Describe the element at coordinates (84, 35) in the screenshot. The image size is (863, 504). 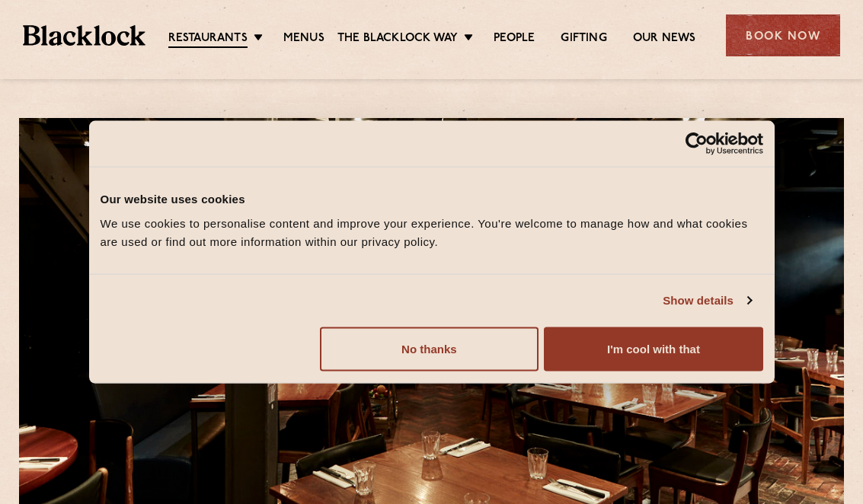
I see `img: BL_Textured_Logo-footer-cropped.svg` at that location.